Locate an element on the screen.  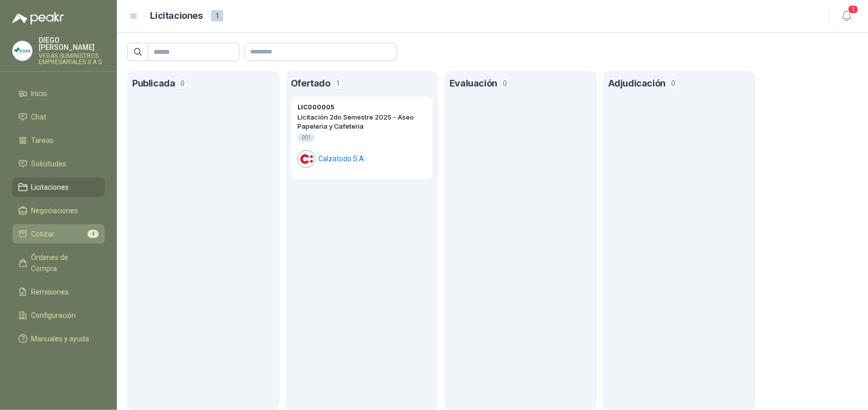
a: Chat is located at coordinates (59, 117).